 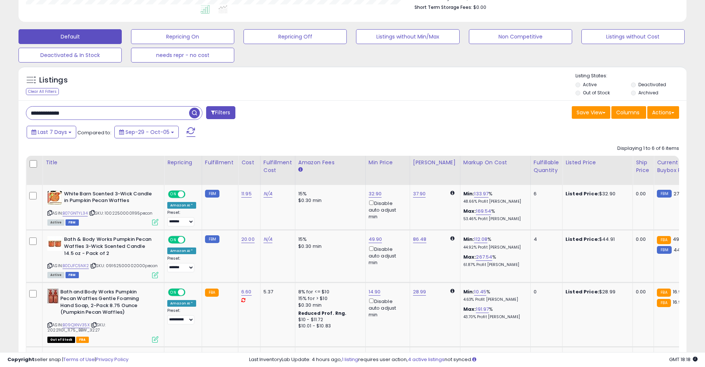 I want to click on div: $10.01 - $10.83, so click(x=329, y=326).